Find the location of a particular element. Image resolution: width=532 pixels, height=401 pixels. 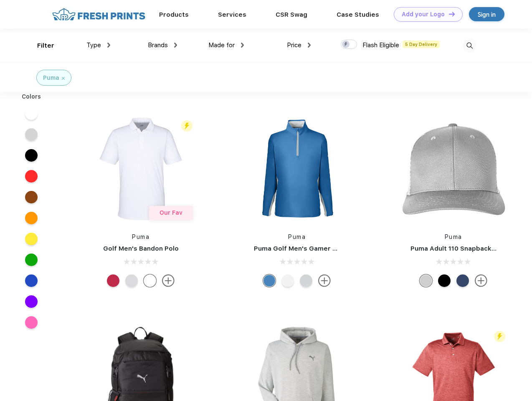

div: Peacoat with Qut Shd is located at coordinates (463, 281).